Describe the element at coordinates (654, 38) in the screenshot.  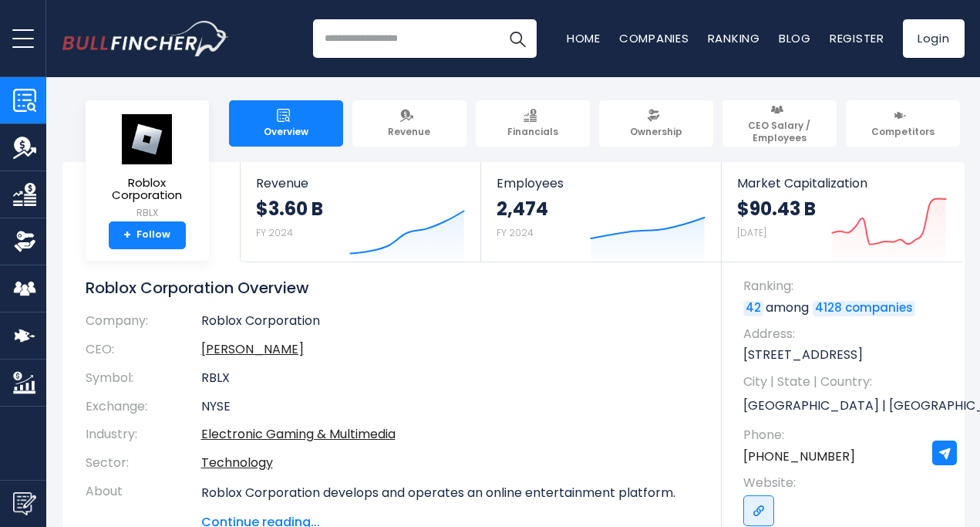
I see `a: Companies` at that location.